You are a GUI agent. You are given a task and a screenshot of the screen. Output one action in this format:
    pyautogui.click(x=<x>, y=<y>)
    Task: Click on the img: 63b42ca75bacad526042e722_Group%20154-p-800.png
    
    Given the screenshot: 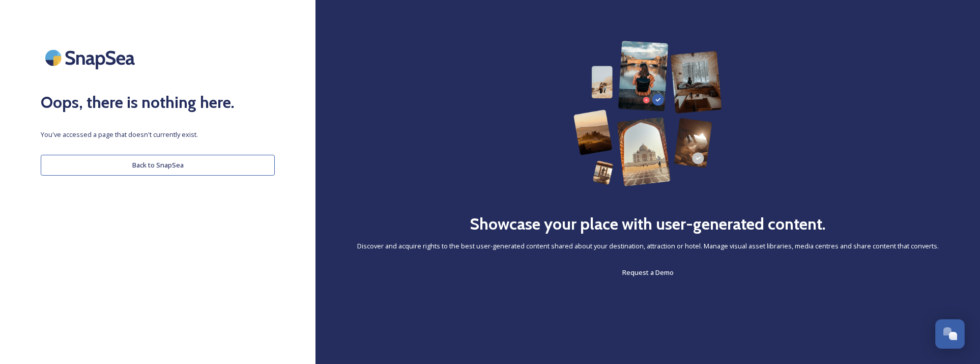 What is the action you would take?
    pyautogui.click(x=648, y=114)
    